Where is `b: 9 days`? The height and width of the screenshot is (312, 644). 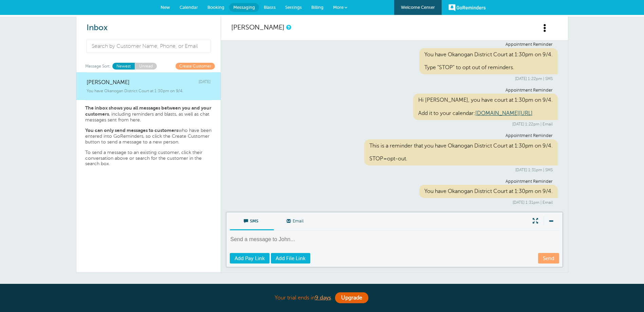
b: 9 days is located at coordinates (323, 297).